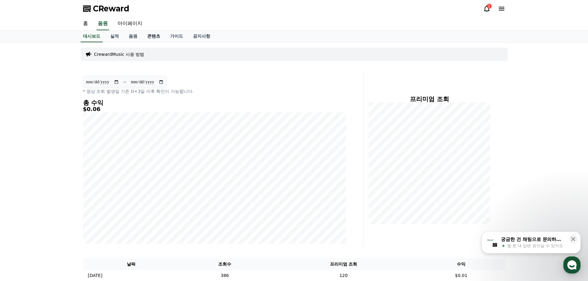  What do you see at coordinates (99, 207) in the screenshot?
I see `span: 설정` at bounding box center [99, 207].